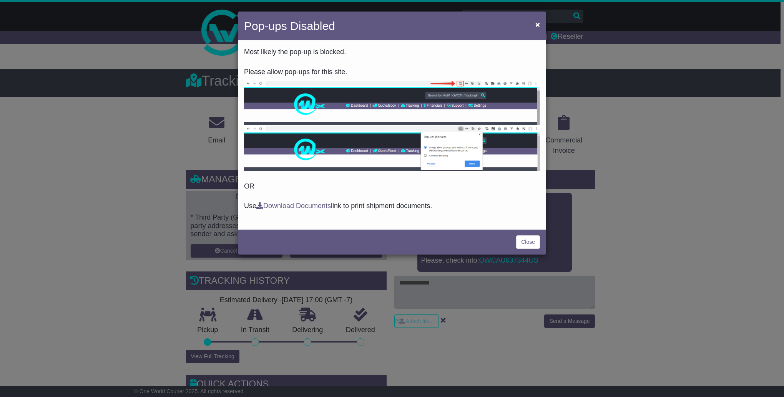  I want to click on div: OR, so click(392, 135).